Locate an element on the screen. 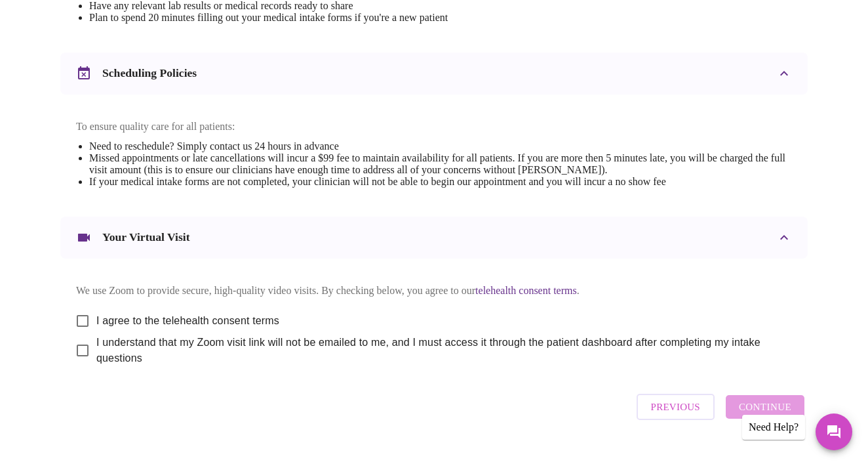 Image resolution: width=868 pixels, height=466 pixels. li: If your medical intake forms are not completed, your clinician will not be able to begin our appo... is located at coordinates (440, 182).